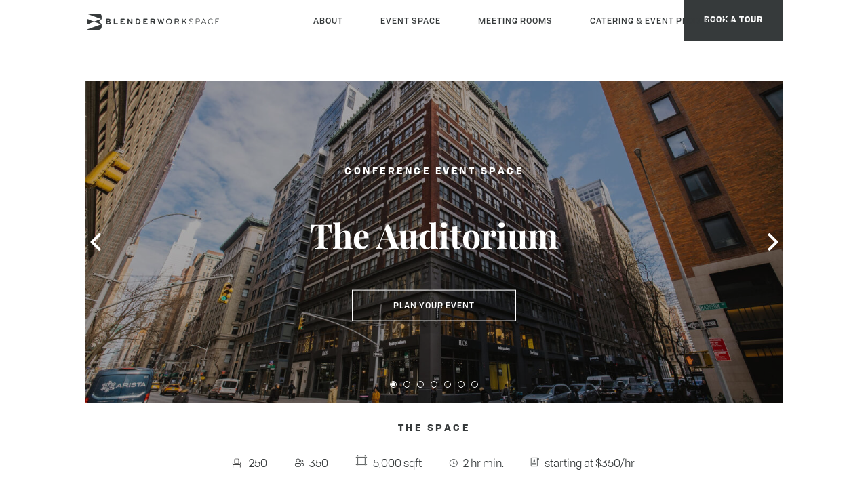 The height and width of the screenshot is (488, 868). I want to click on h3: The Auditorium, so click(434, 235).